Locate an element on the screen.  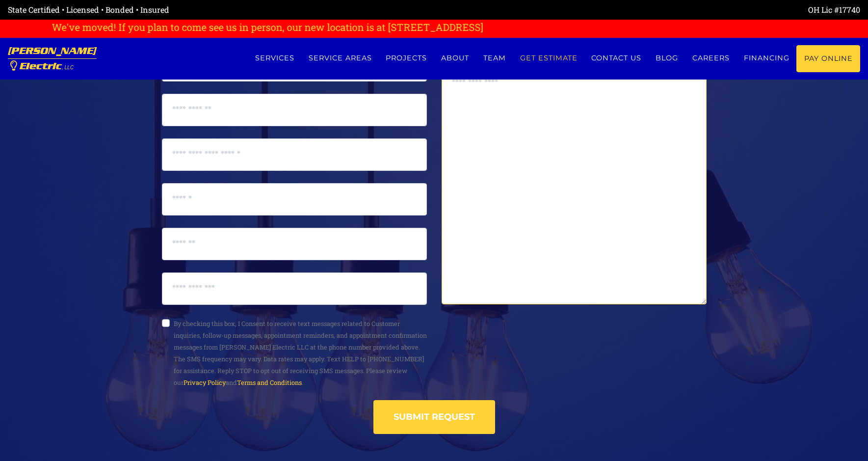
a: Service Areas is located at coordinates (340, 58).